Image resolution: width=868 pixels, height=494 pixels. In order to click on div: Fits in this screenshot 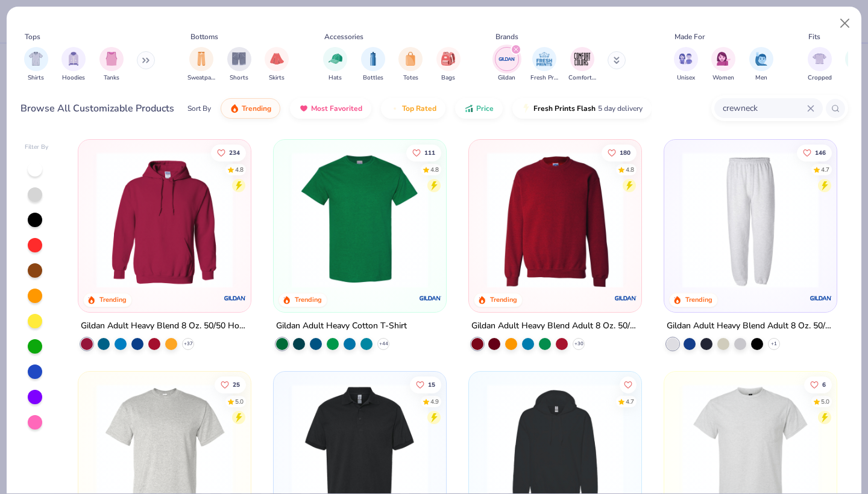, I will do `click(815, 37)`.